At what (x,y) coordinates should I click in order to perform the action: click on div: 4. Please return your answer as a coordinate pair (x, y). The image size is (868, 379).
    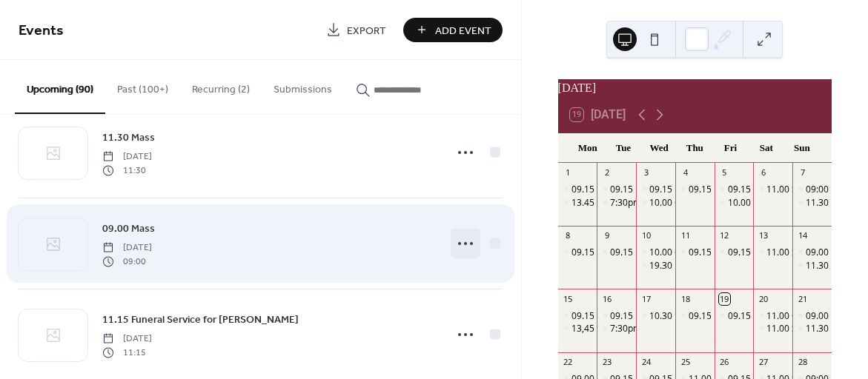
    Looking at the image, I should click on (685, 173).